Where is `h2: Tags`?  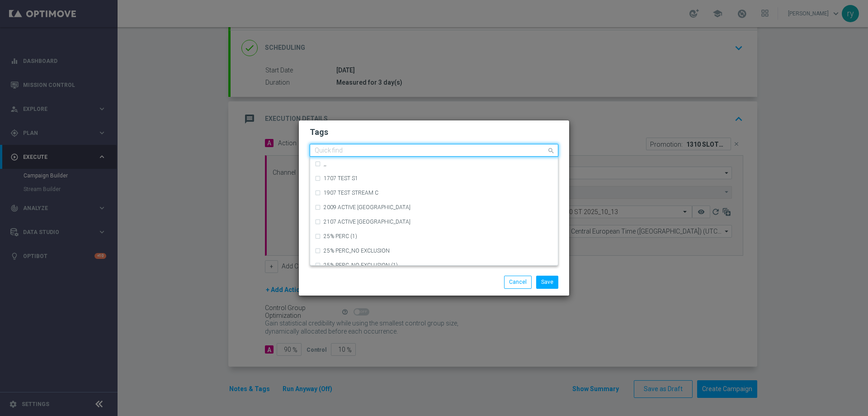 h2: Tags is located at coordinates (434, 132).